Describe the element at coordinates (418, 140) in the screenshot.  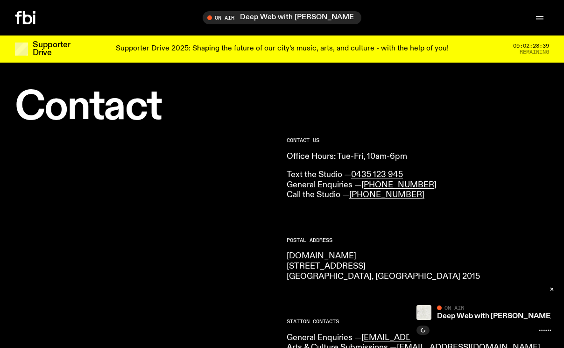
I see `h2: CONTACT US` at that location.